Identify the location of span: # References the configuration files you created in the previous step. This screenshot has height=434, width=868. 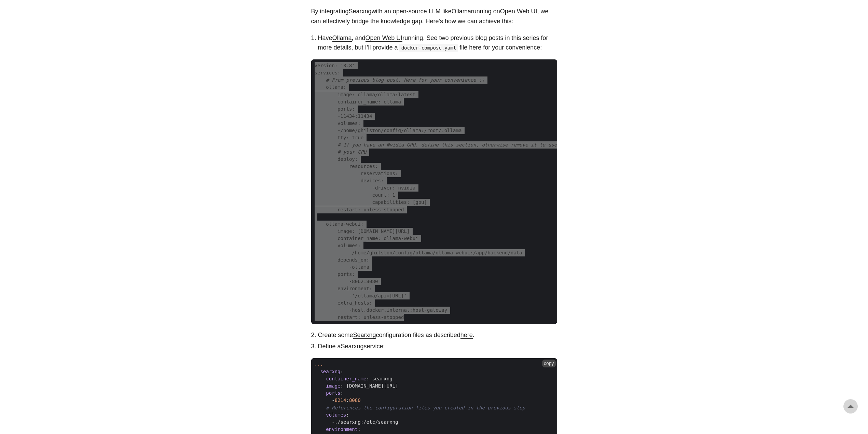
(426, 408).